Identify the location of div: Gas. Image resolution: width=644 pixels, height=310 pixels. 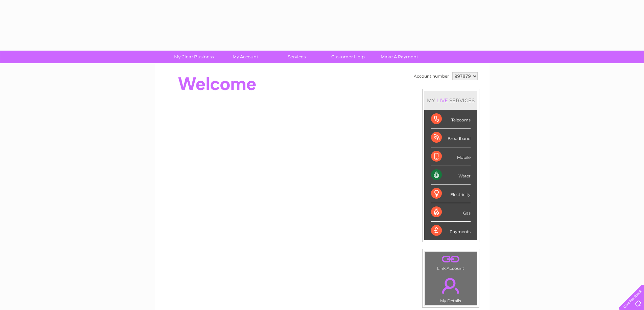
(450, 212).